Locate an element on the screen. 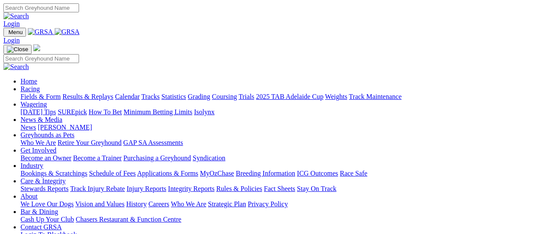  a: Become a Trainer is located at coordinates (97, 158).